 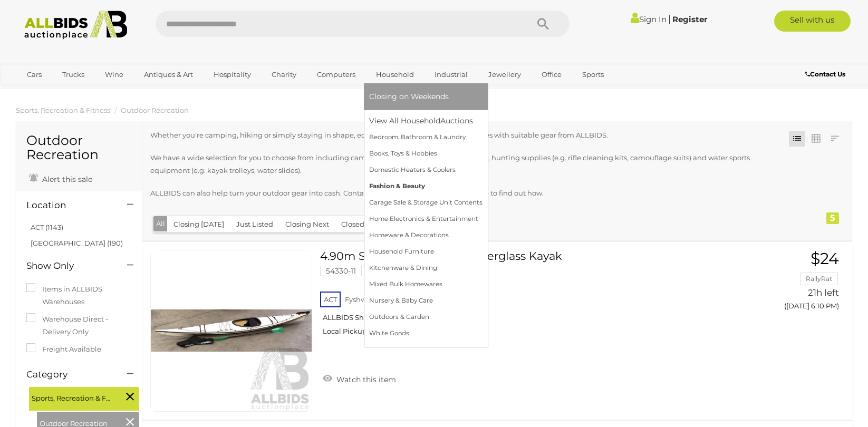 I want to click on button: All, so click(x=160, y=223).